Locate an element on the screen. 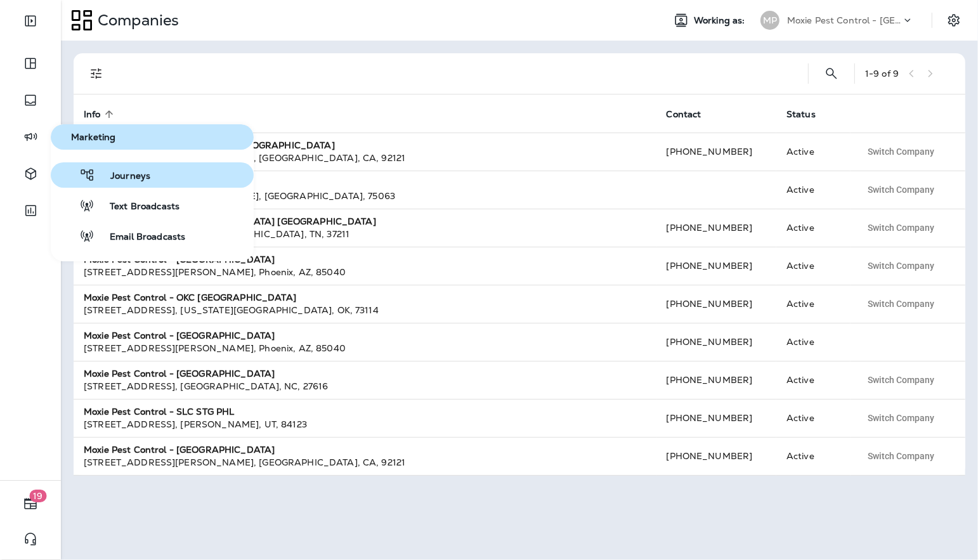  button: Marketing is located at coordinates (153, 137).